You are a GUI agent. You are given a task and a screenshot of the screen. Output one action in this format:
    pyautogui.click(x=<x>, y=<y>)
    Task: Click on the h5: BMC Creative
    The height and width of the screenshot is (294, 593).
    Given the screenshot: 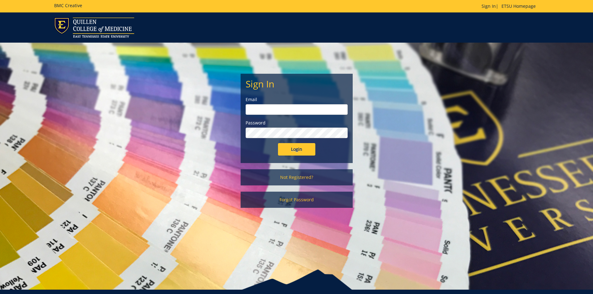 What is the action you would take?
    pyautogui.click(x=68, y=5)
    